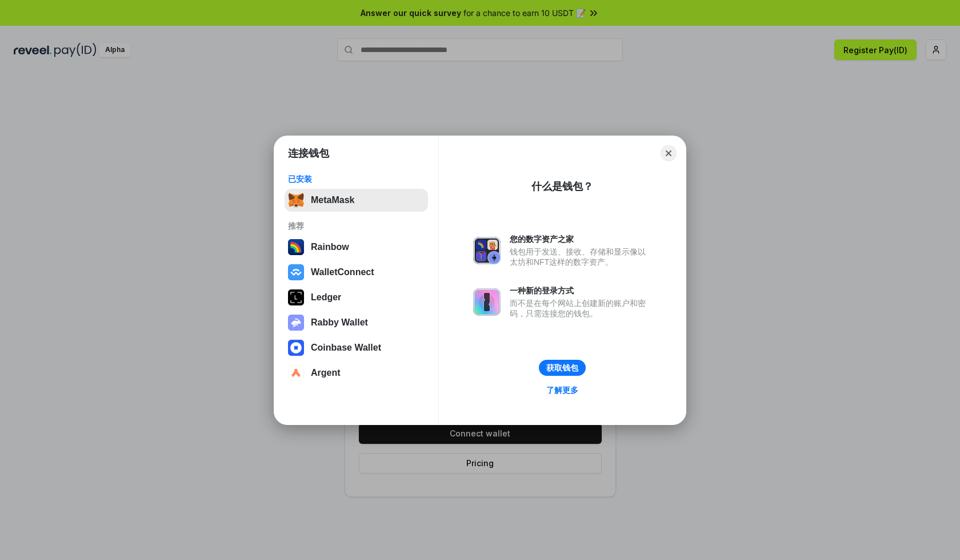 This screenshot has height=560, width=960. Describe the element at coordinates (309, 153) in the screenshot. I see `h1: 连接钱包` at that location.